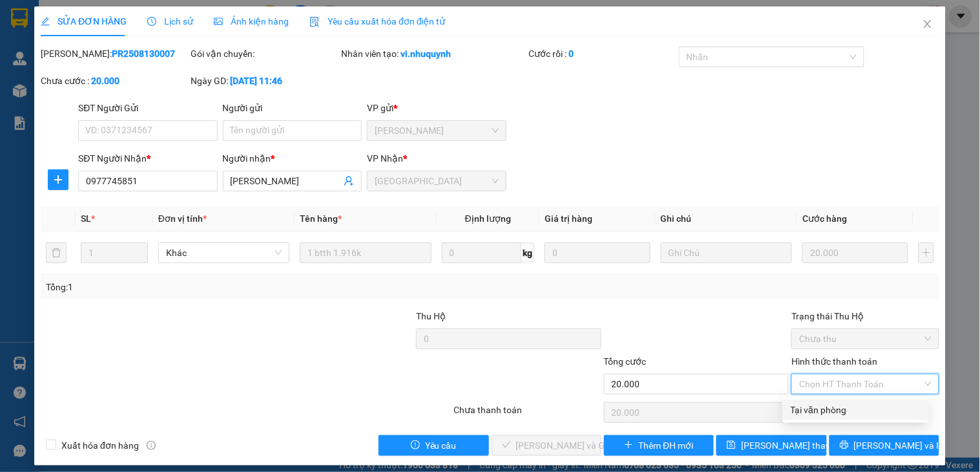  What do you see at coordinates (436, 108) in the screenshot?
I see `div: VP gửi` at bounding box center [436, 108].